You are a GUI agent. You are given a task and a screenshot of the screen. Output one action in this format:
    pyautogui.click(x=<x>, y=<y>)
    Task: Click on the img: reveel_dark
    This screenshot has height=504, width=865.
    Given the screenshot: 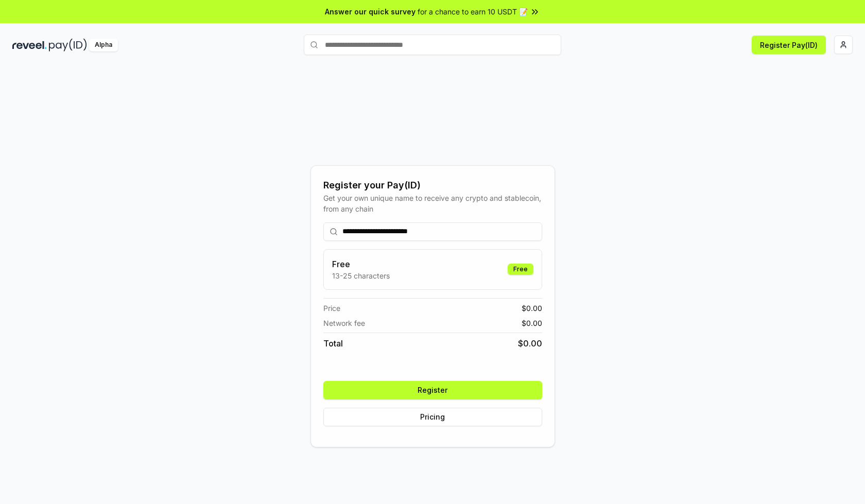 What is the action you would take?
    pyautogui.click(x=29, y=45)
    